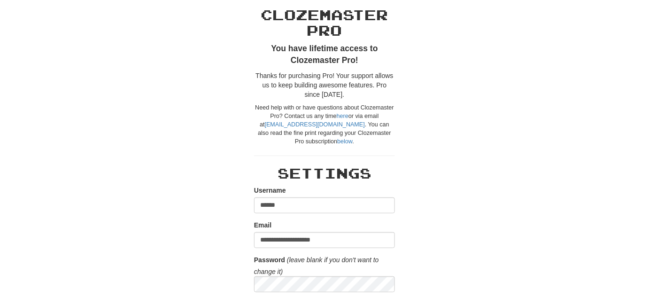 This screenshot has width=649, height=297. What do you see at coordinates (345, 141) in the screenshot?
I see `a: below` at bounding box center [345, 141].